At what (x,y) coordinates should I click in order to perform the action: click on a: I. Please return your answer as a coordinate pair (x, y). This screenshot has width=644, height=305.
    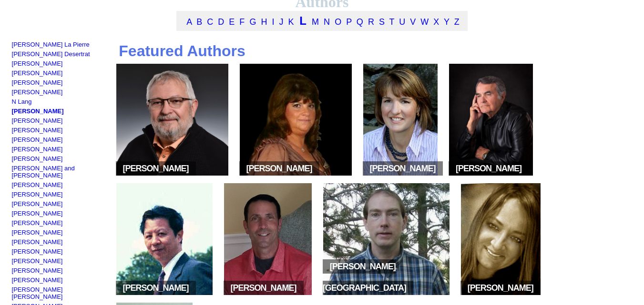
    Looking at the image, I should click on (272, 22).